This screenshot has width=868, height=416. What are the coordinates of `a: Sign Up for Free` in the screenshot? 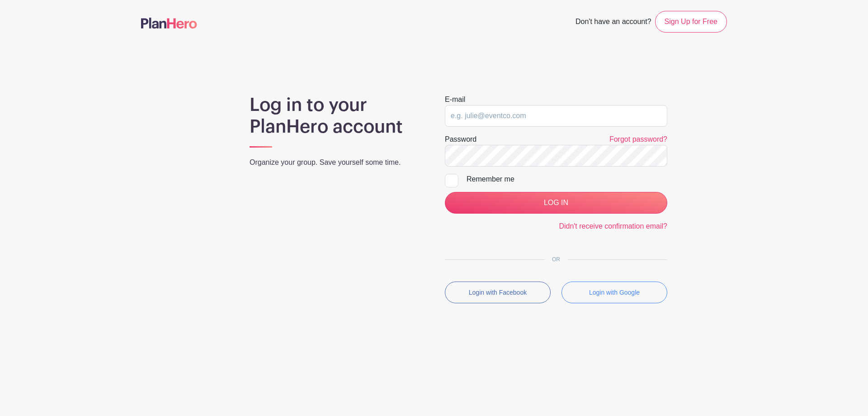 It's located at (690, 22).